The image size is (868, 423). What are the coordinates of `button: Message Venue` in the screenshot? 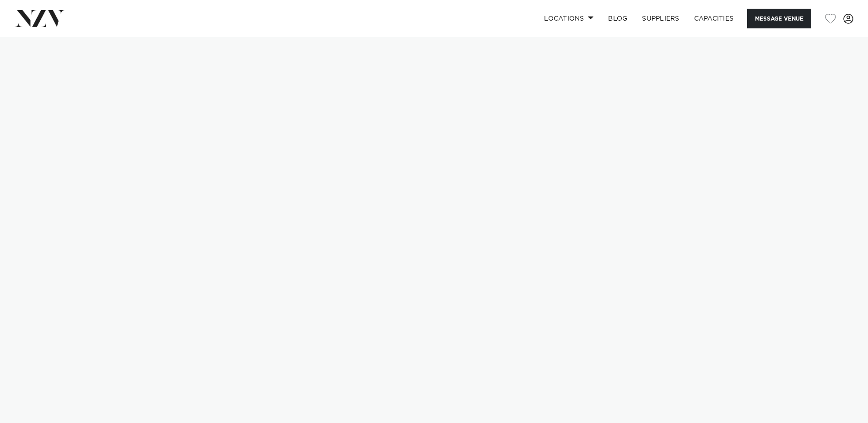 It's located at (779, 19).